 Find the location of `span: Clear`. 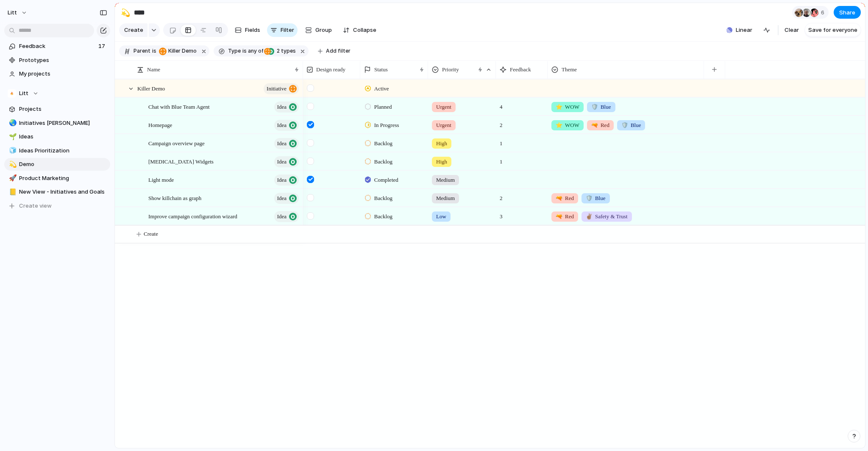

span: Clear is located at coordinates (792, 30).